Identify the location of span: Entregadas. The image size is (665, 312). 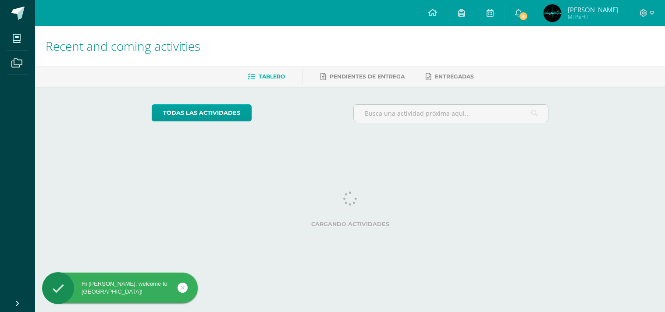
(454, 76).